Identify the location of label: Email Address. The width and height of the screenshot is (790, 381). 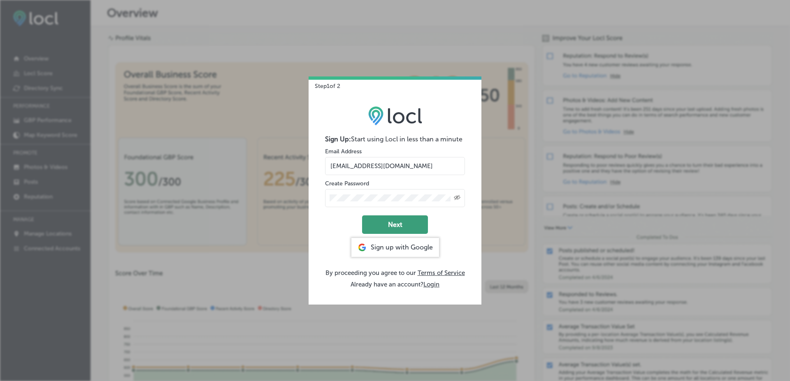
(343, 151).